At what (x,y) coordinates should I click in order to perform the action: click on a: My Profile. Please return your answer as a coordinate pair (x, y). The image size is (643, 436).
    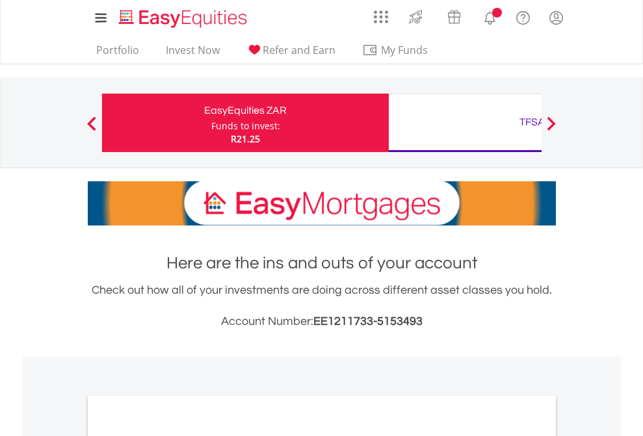
    Looking at the image, I should click on (556, 18).